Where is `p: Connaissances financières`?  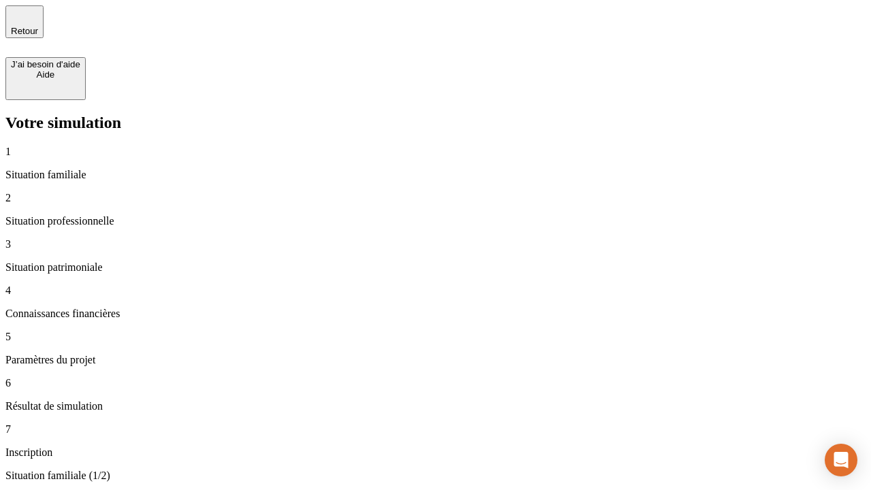
p: Connaissances financières is located at coordinates (435, 314).